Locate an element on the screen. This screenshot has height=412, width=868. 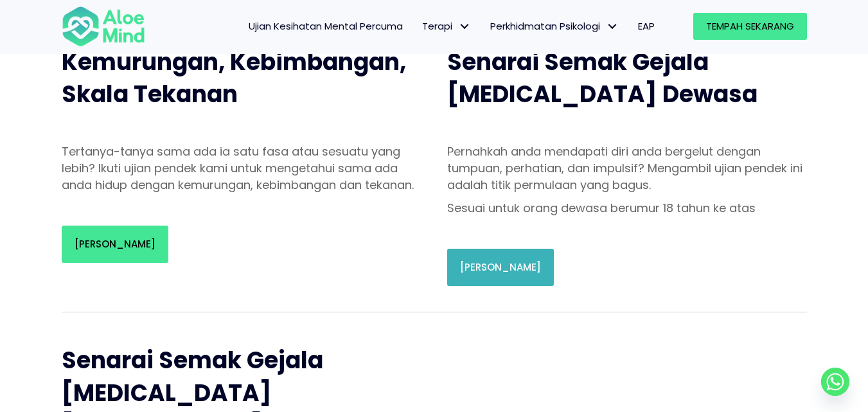
font: Terapi is located at coordinates (437, 26).